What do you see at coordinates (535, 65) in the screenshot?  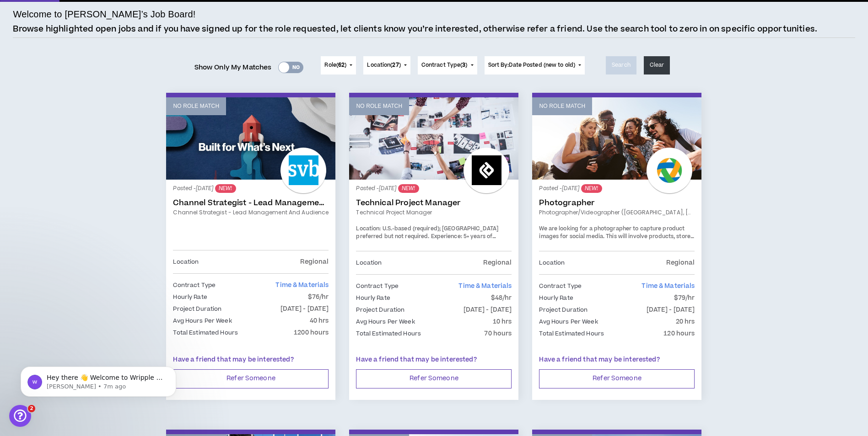 I see `button: Sort By:Date Posted (new to old)` at bounding box center [535, 65].